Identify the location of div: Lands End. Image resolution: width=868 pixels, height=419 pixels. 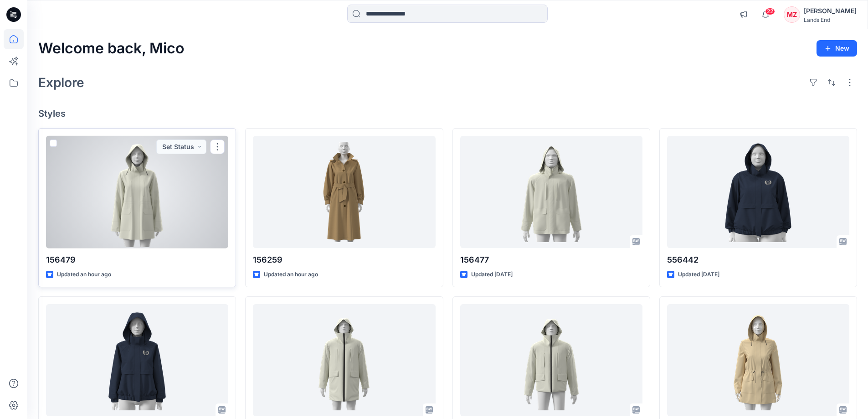
(830, 19).